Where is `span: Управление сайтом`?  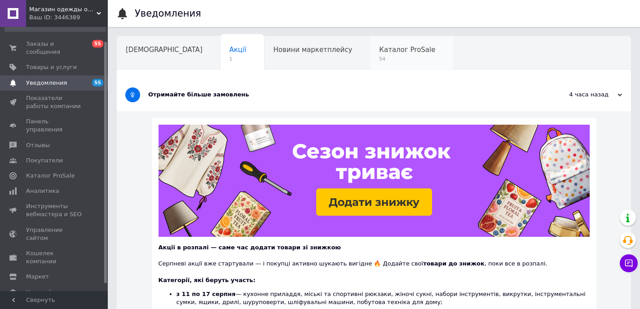 span: Управление сайтом is located at coordinates (54, 234).